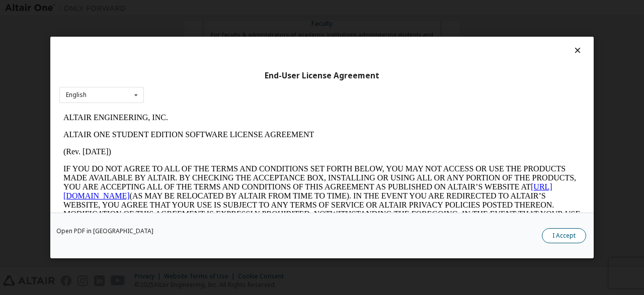 Image resolution: width=644 pixels, height=295 pixels. Describe the element at coordinates (262, 92) in the screenshot. I see `p: IF YOU DO NOT AGREE TO ALL OF THE TERMS AND CONDITIONS SET FORTH BELOW, YOU MAY NOT ACCESS OR USE...` at that location.